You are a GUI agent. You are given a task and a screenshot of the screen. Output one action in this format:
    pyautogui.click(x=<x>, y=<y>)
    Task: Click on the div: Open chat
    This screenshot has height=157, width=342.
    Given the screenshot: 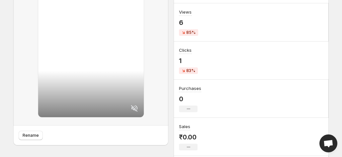 What is the action you would take?
    pyautogui.click(x=328, y=143)
    